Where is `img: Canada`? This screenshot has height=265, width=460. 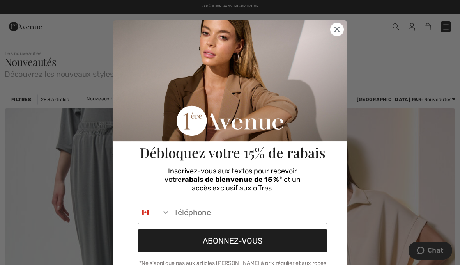 img: Canada is located at coordinates (145, 212).